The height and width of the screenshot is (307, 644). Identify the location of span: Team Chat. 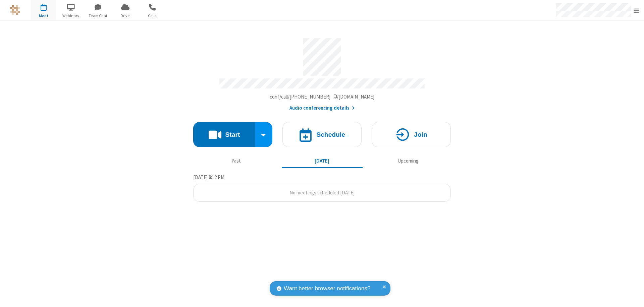
(98, 16).